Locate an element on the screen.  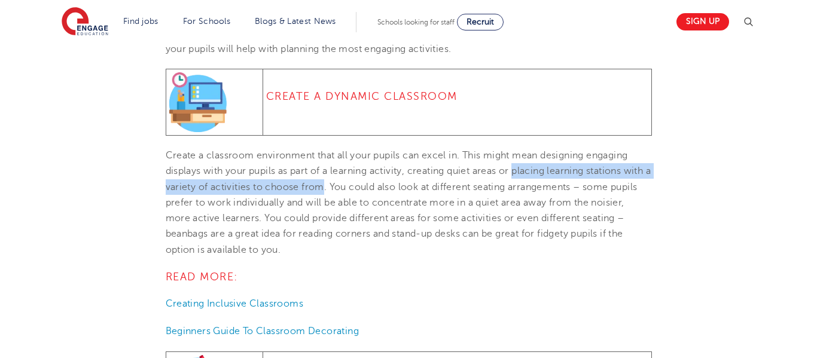
span: Recruit is located at coordinates (481, 22).